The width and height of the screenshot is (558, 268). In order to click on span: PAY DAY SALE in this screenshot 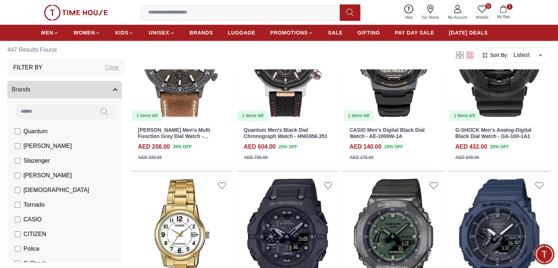, I will do `click(414, 33)`.